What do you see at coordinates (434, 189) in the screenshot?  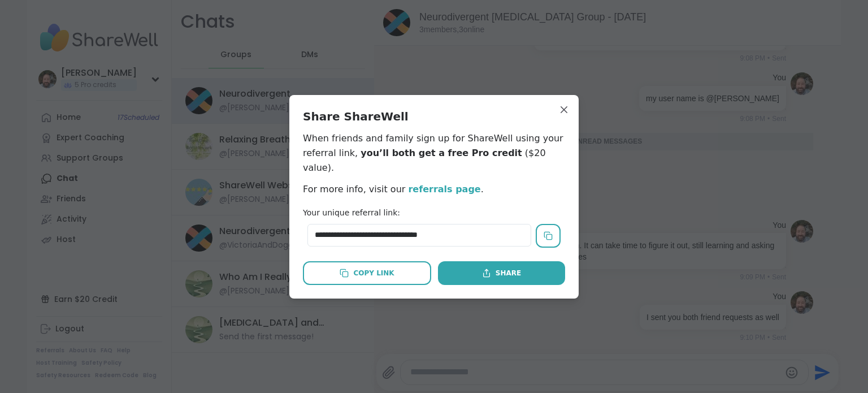 I see `p: For more info, visit our .` at bounding box center [434, 189].